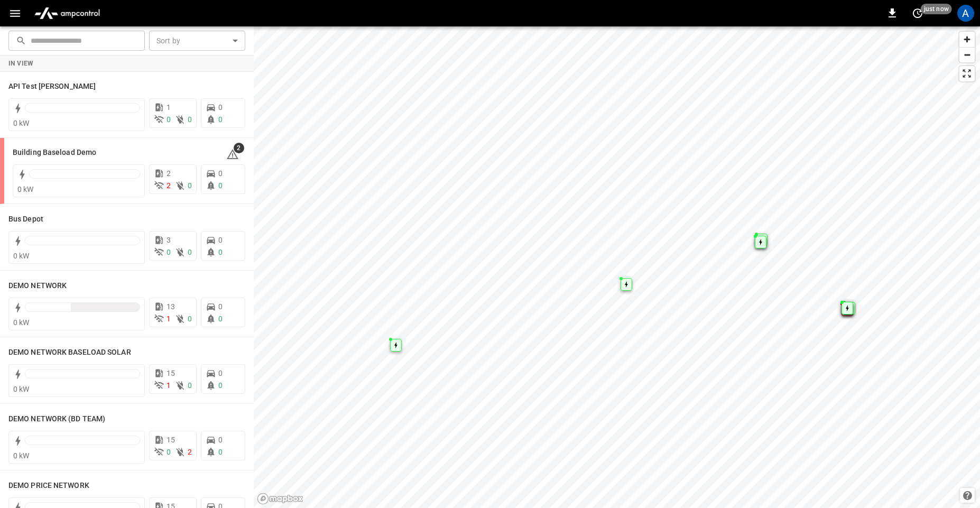 This screenshot has height=508, width=980. What do you see at coordinates (967, 39) in the screenshot?
I see `button: Zoom in` at bounding box center [967, 39].